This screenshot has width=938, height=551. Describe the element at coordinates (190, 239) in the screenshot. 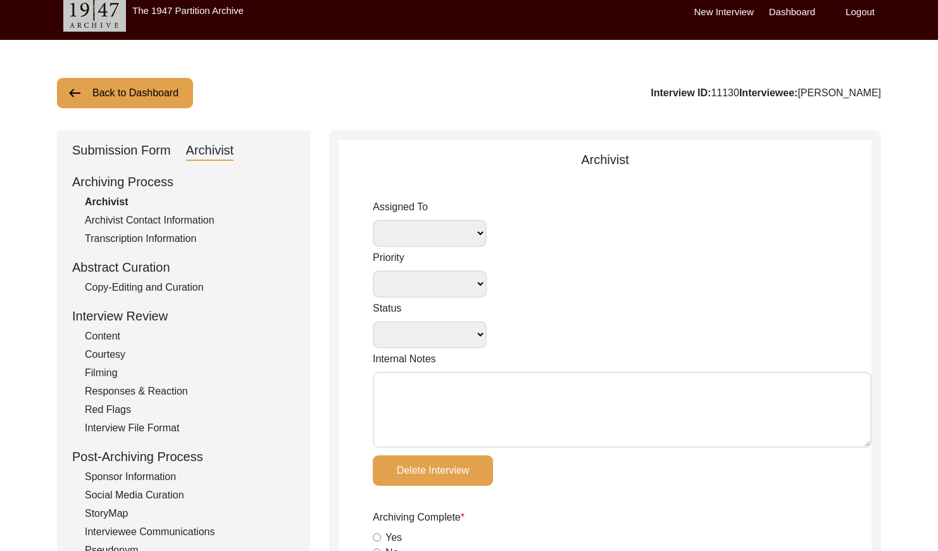

I see `div: Transcription Information` at that location.